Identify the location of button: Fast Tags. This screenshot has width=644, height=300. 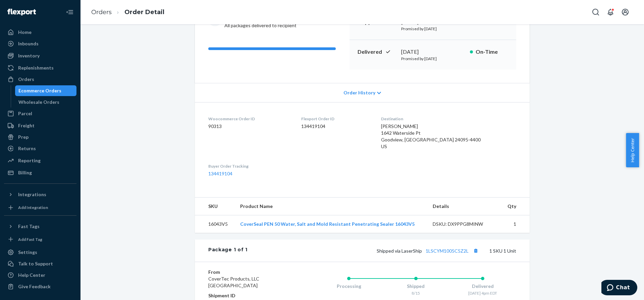
(40, 226).